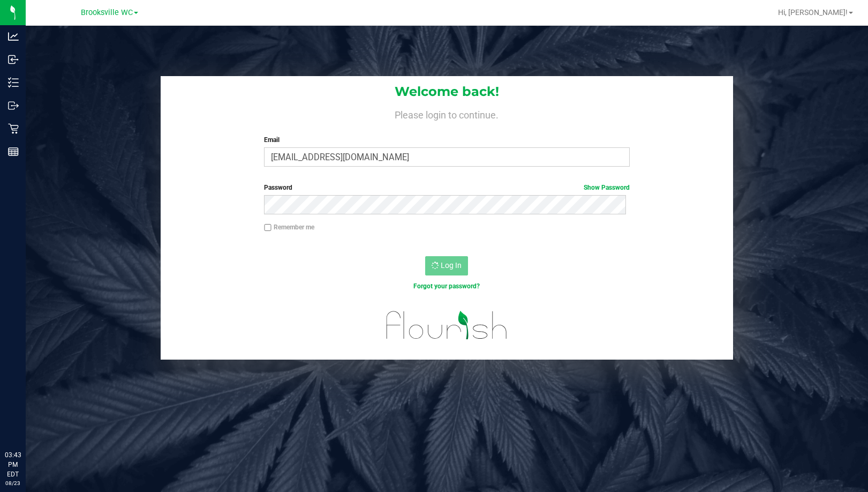  Describe the element at coordinates (607, 188) in the screenshot. I see `a: Show Password` at that location.